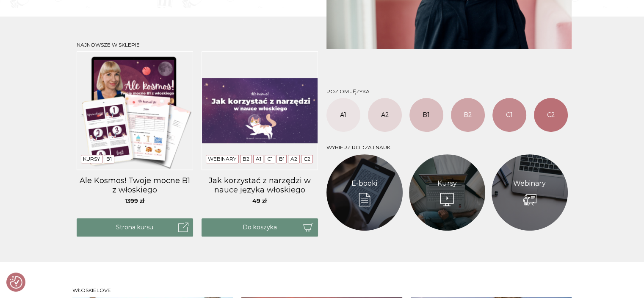 The height and width of the screenshot is (298, 644). I want to click on h3: Poziom języka, so click(447, 92).